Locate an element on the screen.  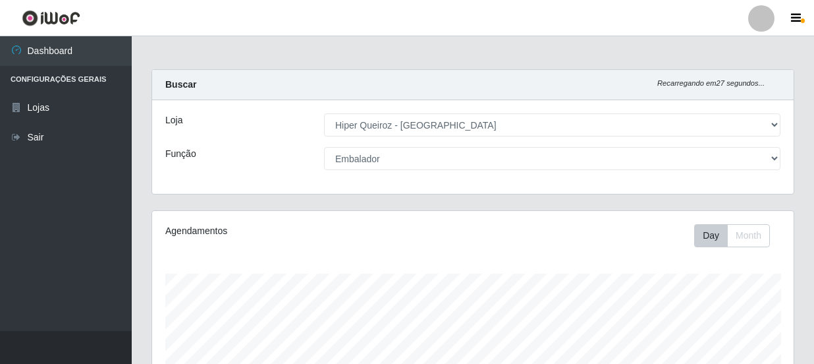
i: Recarregando em 27 segundos... is located at coordinates (711, 83).